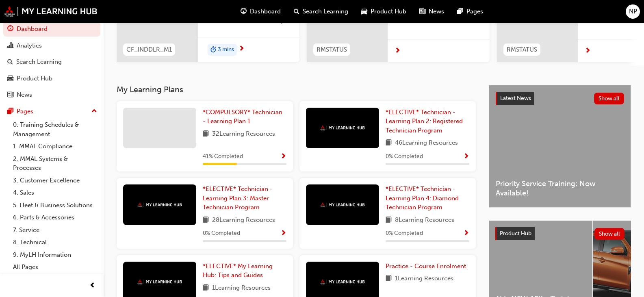 The width and height of the screenshot is (644, 297). I want to click on a: news-iconNews, so click(432, 12).